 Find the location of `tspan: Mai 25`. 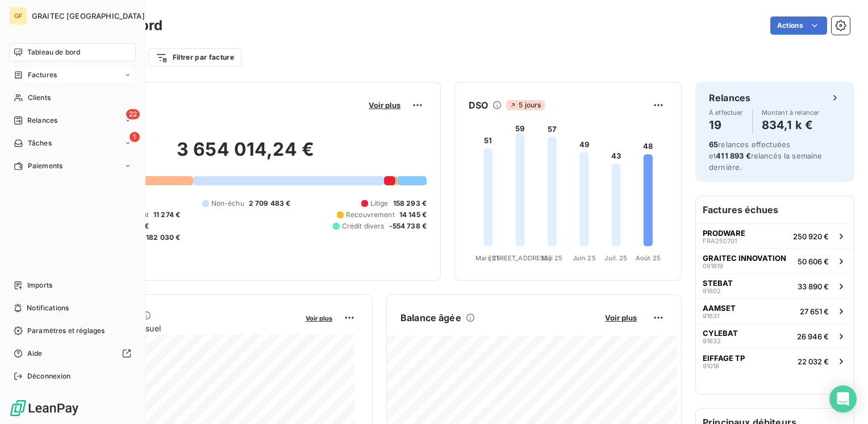

tspan: Mai 25 is located at coordinates (552, 258).